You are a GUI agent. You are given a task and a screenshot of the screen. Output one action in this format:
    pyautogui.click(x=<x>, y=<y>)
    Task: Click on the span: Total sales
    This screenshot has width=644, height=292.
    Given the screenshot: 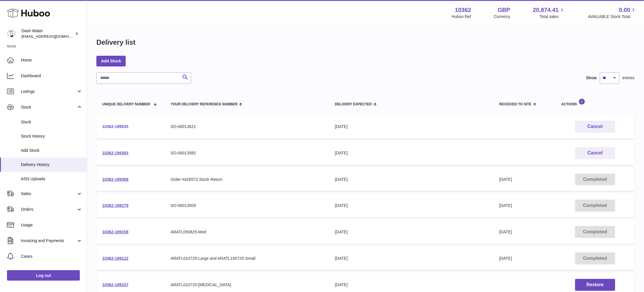 What is the action you would take?
    pyautogui.click(x=552, y=16)
    